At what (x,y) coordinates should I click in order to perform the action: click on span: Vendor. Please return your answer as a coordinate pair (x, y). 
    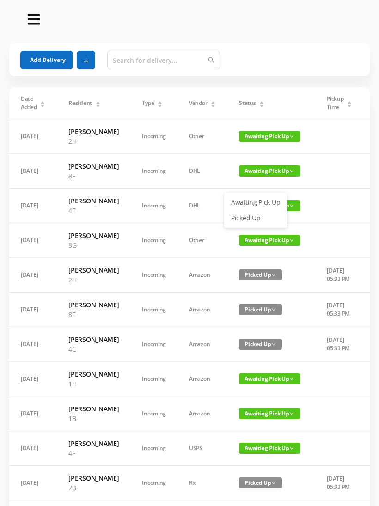
    Looking at the image, I should click on (198, 103).